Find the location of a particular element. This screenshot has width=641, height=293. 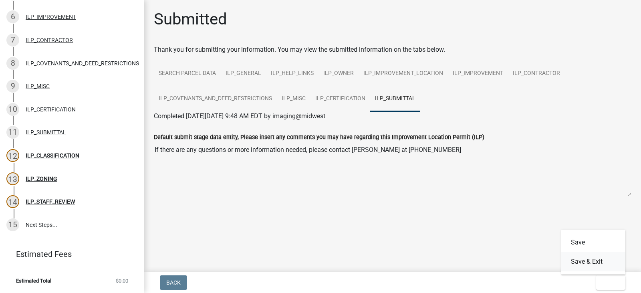

a: ILP_HELP_LINKS is located at coordinates (292, 74).